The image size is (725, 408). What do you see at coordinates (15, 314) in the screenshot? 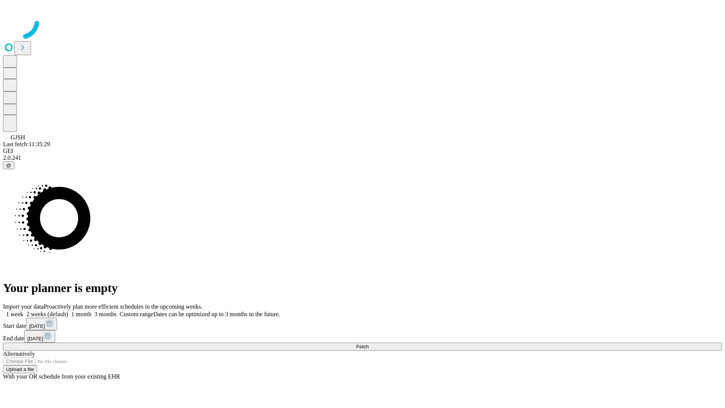
I see `span: 1 week` at bounding box center [15, 314].